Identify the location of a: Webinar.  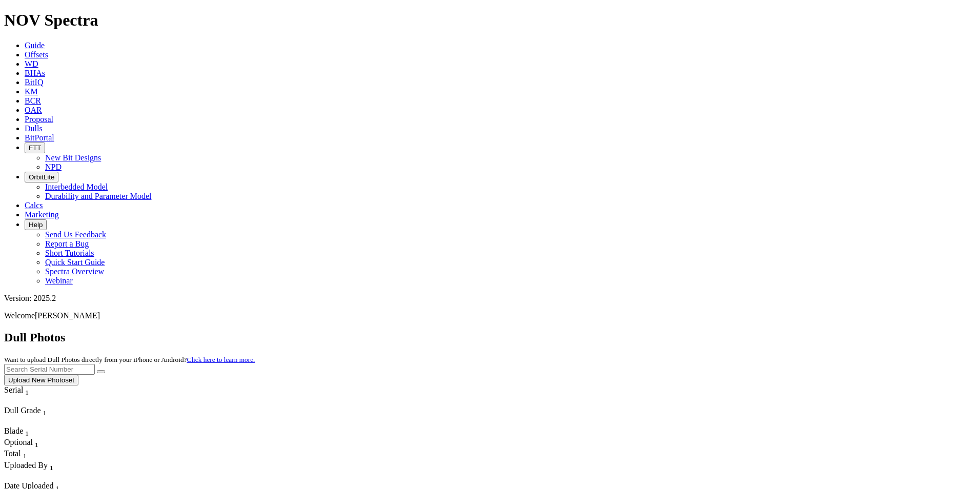
(59, 281).